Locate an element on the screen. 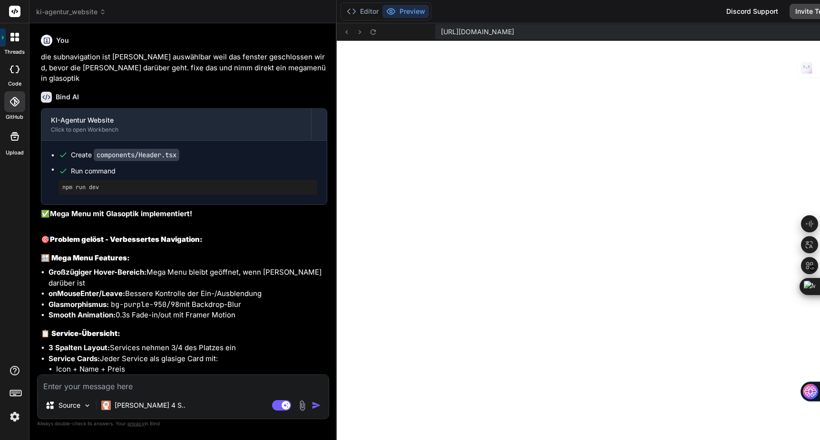  li: Bessere Kontrolle der Ein-/Ausblendung is located at coordinates (188, 294).